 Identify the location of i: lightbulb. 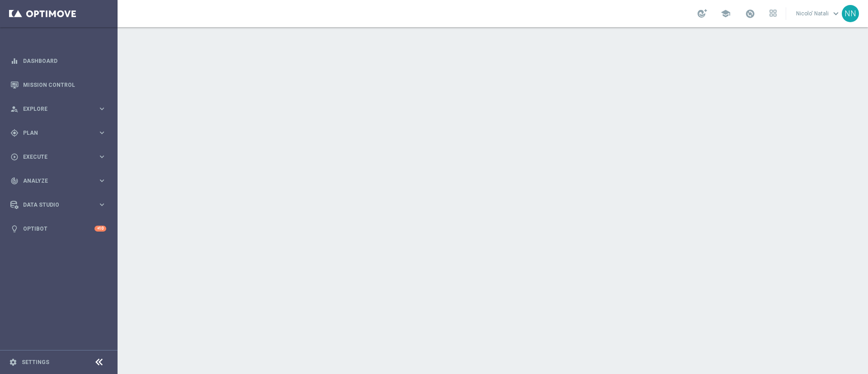
(14, 228).